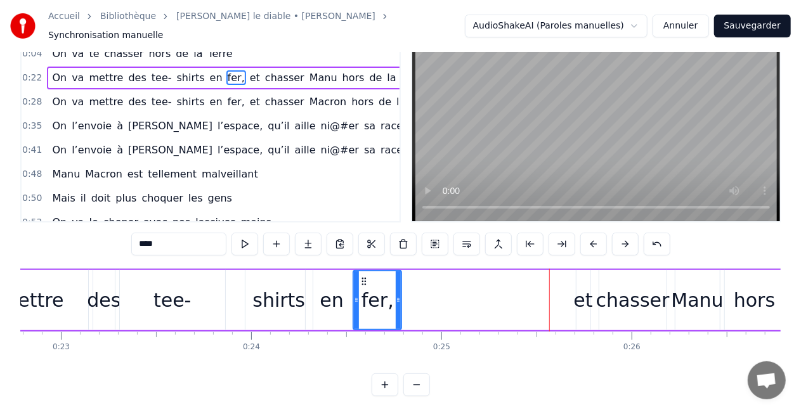  What do you see at coordinates (155, 222) in the screenshot?
I see `span: avec` at bounding box center [155, 222].